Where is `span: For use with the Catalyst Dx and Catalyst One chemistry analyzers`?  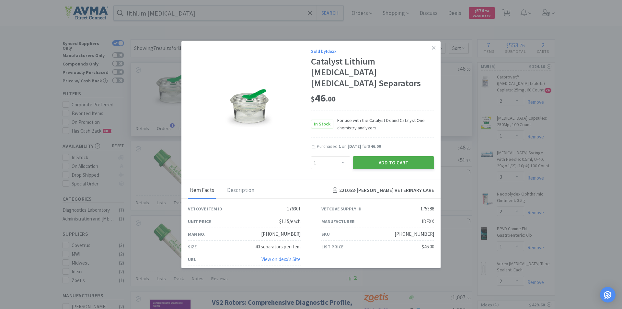 span: For use with the Catalyst Dx and Catalyst One chemistry analyzers is located at coordinates (383, 124).